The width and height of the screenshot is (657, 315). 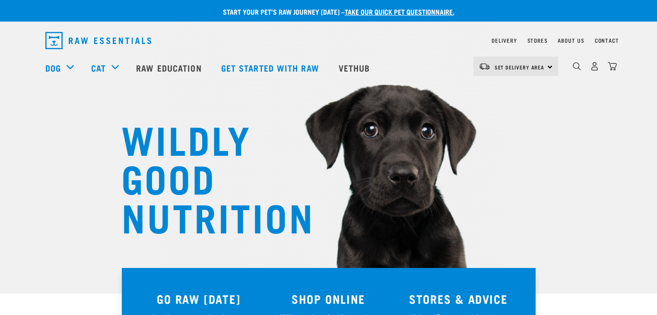 I want to click on nav: dropdown navigation, so click(x=329, y=41).